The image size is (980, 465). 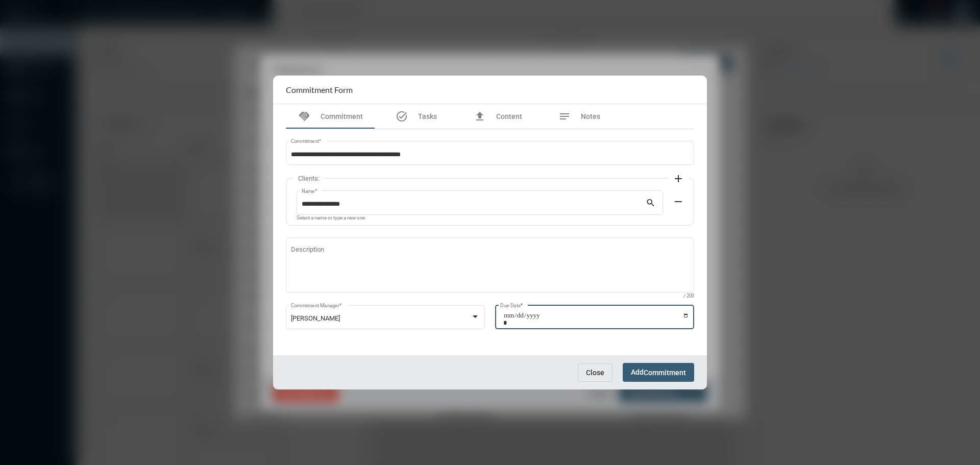 What do you see at coordinates (402, 116) in the screenshot?
I see `mat-icon: task_alt` at bounding box center [402, 116].